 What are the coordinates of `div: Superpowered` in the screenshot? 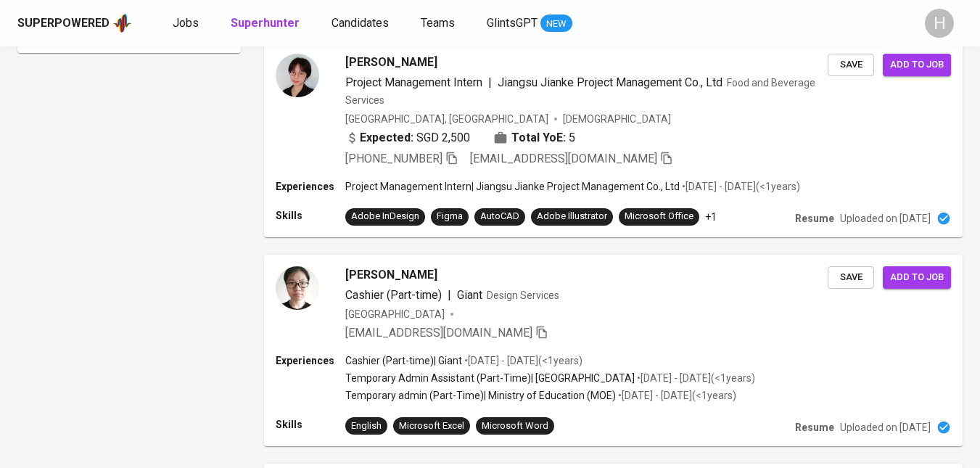 It's located at (63, 23).